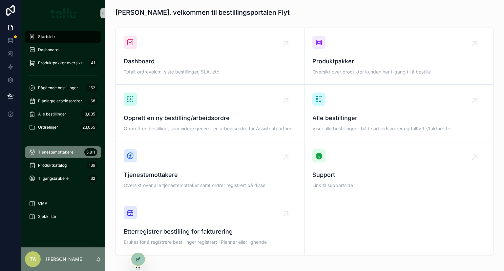 This screenshot has width=504, height=271. Describe the element at coordinates (210, 118) in the screenshot. I see `span: Opprett en ny bestilling/arbeidsordre` at that location.